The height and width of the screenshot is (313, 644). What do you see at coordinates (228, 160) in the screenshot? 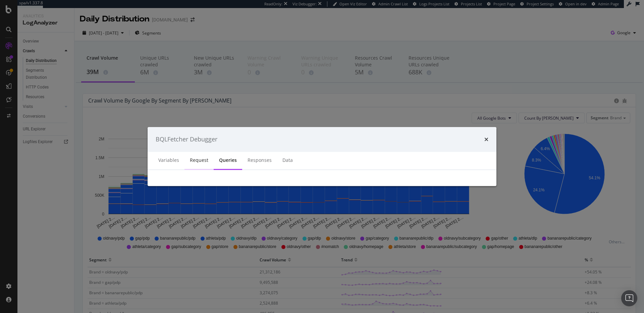
I see `div: Queries` at bounding box center [228, 160].